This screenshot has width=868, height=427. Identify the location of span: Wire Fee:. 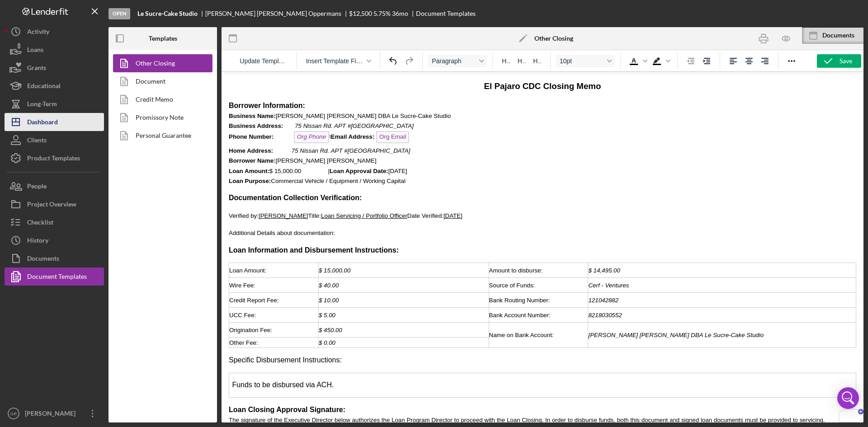
(21, 213).